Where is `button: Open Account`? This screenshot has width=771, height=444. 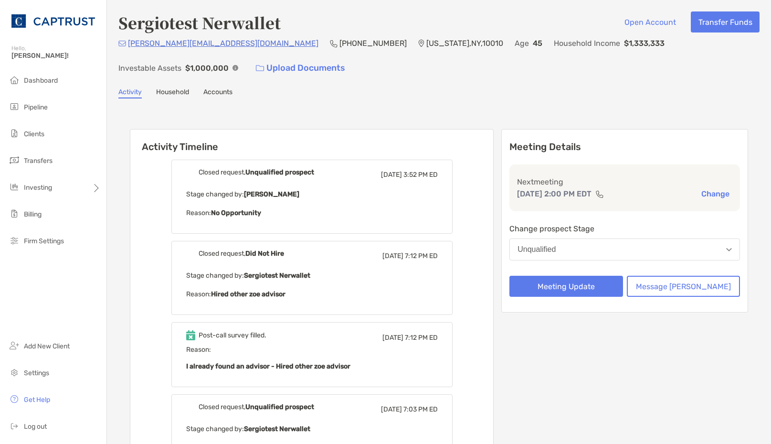 button: Open Account is located at coordinates (650, 22).